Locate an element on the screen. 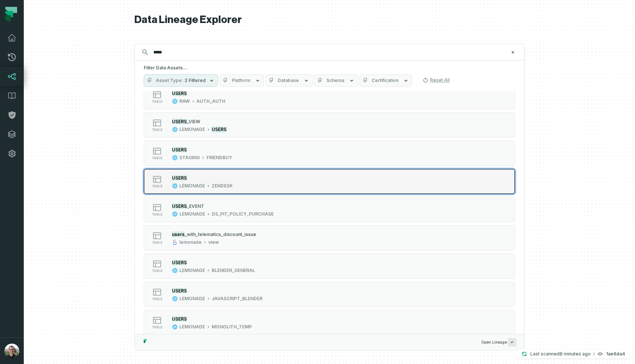 This screenshot has height=364, width=635. button: tableLEMONADEDS_PIT_POLICY_PURCHASE is located at coordinates (330, 210).